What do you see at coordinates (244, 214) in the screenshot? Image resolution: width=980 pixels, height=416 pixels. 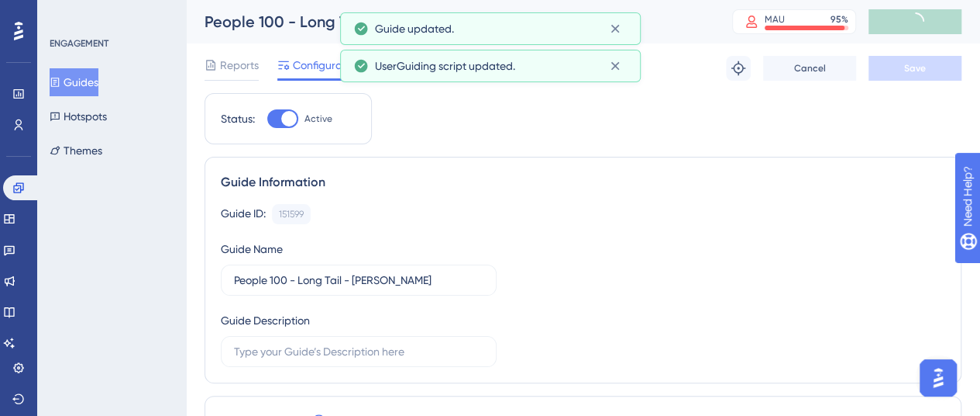 I see `div: Guide ID:` at bounding box center [244, 214].